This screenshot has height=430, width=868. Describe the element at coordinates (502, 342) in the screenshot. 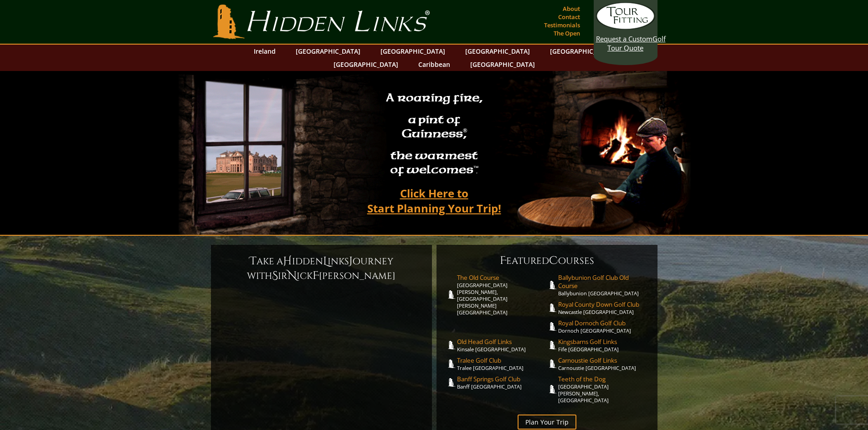

I see `span: Old Head Golf Links` at that location.